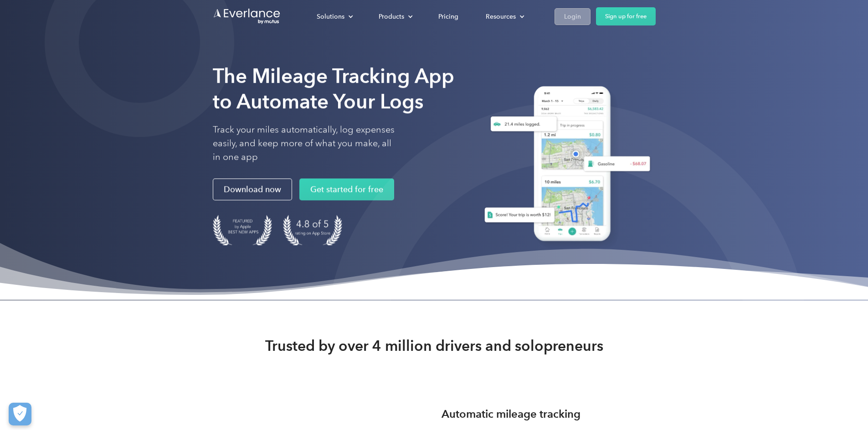 The height and width of the screenshot is (430, 868). What do you see at coordinates (565, 165) in the screenshot?
I see `img: Everlance, mileage tracker app, expense tracking app` at bounding box center [565, 165].